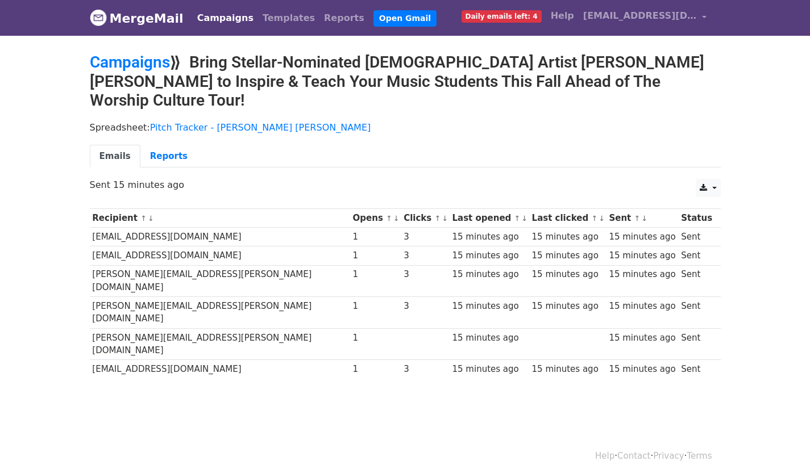 This screenshot has width=810, height=461. What do you see at coordinates (633, 456) in the screenshot?
I see `a: Contact` at bounding box center [633, 456].